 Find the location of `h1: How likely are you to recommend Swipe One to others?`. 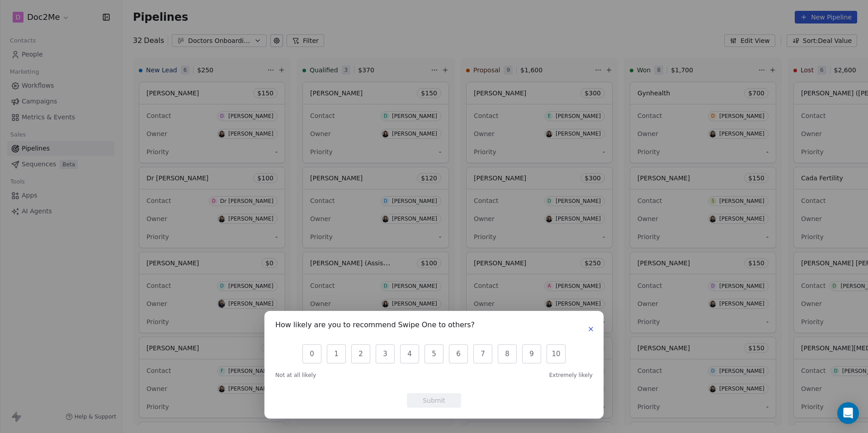

h1: How likely are you to recommend Swipe One to others? is located at coordinates (375, 327).